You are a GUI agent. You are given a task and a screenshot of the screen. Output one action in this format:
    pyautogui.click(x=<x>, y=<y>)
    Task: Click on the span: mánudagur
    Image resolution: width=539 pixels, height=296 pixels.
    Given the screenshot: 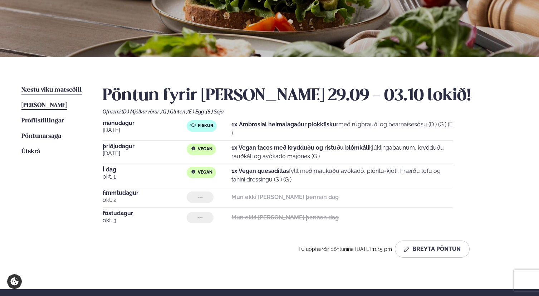 What is the action you would take?
    pyautogui.click(x=145, y=123)
    